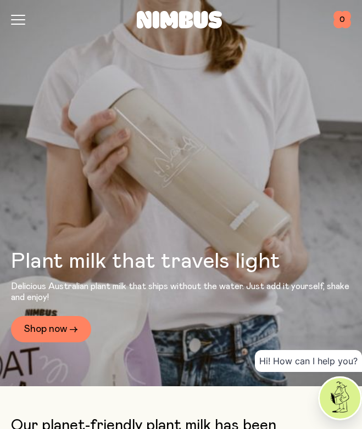 The width and height of the screenshot is (362, 429). Describe the element at coordinates (342, 20) in the screenshot. I see `span: 0` at that location.